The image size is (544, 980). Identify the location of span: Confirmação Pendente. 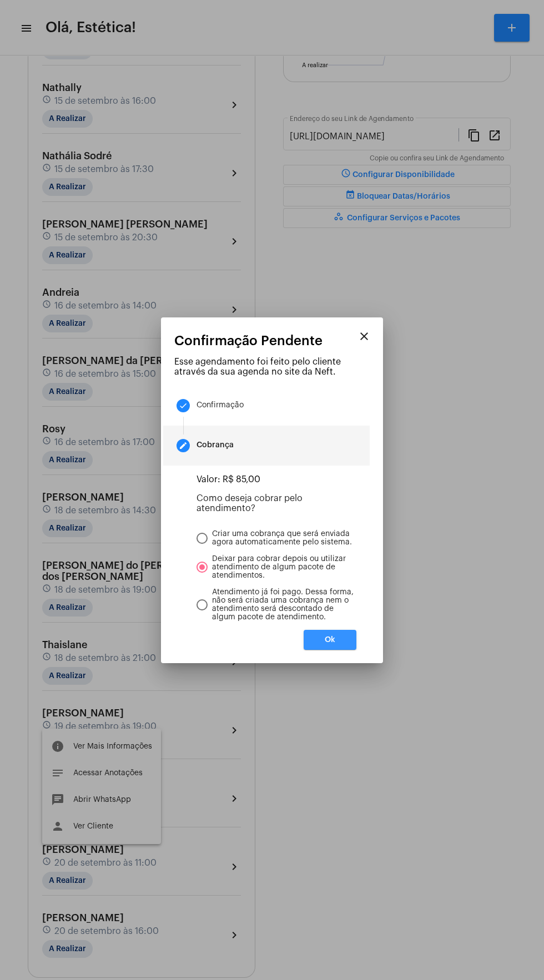
(248, 340).